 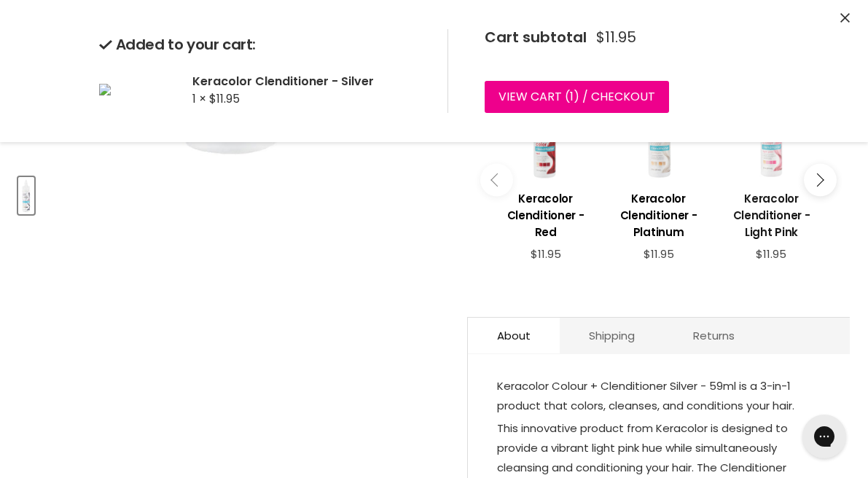 What do you see at coordinates (576, 97) in the screenshot?
I see `a: View cart (1) / Checkout` at bounding box center [576, 97].